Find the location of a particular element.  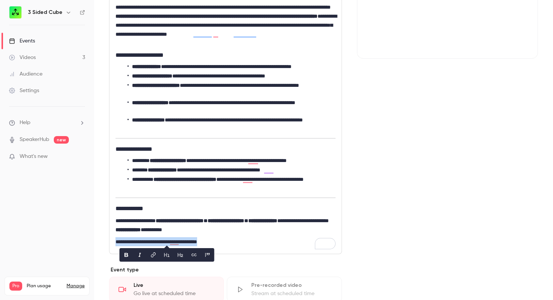

div: Pre-recorded video is located at coordinates (291, 285).